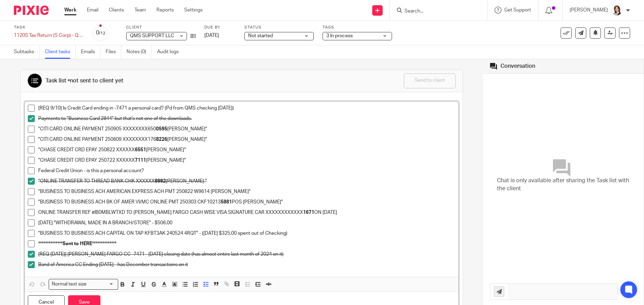  Describe the element at coordinates (31, 10) in the screenshot. I see `img: Pixie` at that location.